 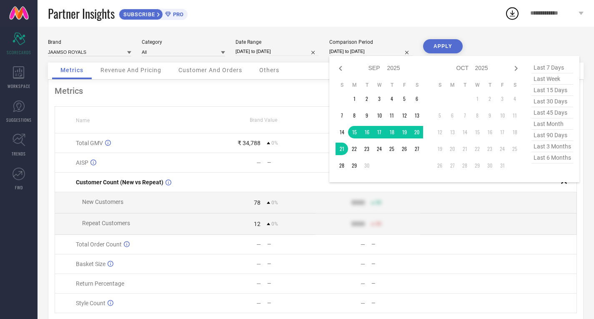 What do you see at coordinates (277, 51) in the screenshot?
I see `input: Select date range` at bounding box center [277, 51].